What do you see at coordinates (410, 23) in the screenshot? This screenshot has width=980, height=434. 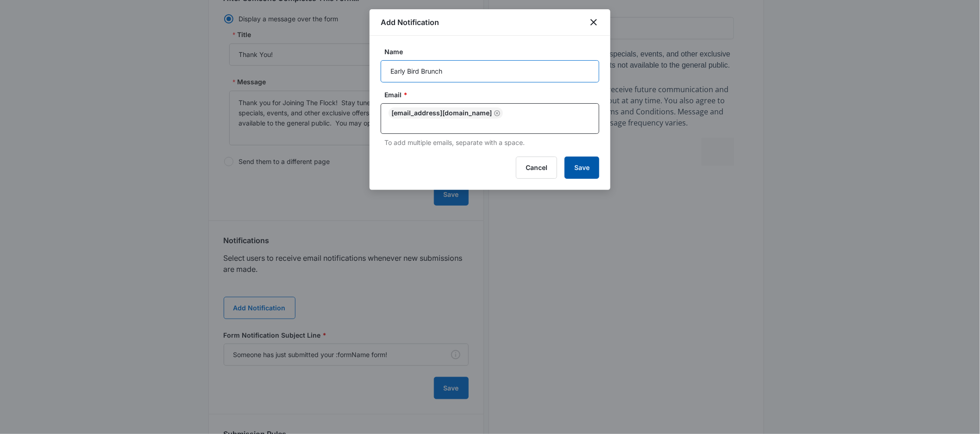 I see `h1: Add Notification` at bounding box center [410, 23].